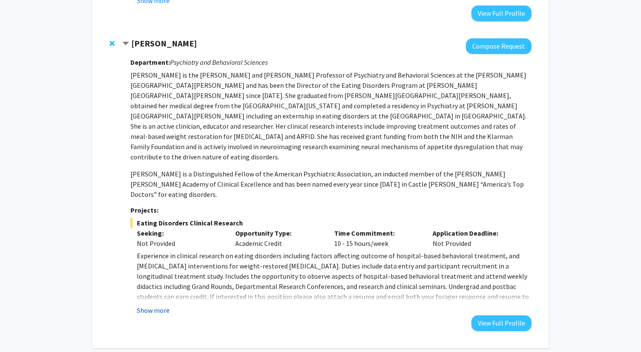 This screenshot has width=641, height=352. Describe the element at coordinates (126, 44) in the screenshot. I see `span: Contract Angela Guarda Bookmark` at that location.